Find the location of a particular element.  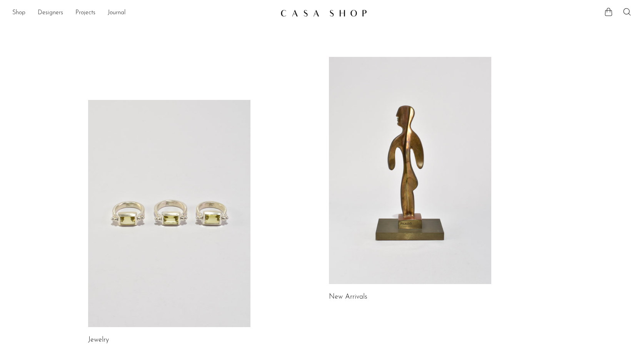

a: Jewelry is located at coordinates (98, 340).